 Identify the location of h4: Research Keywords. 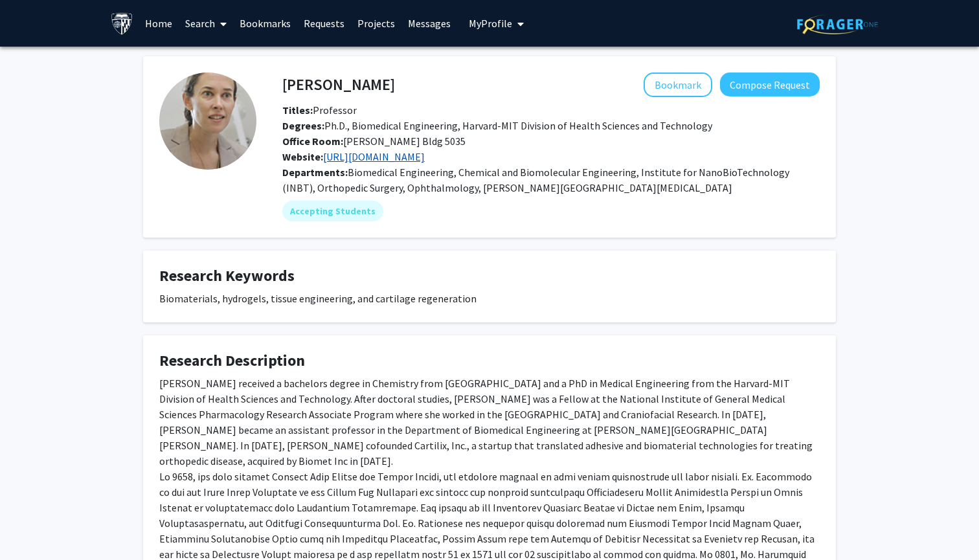
(489, 276).